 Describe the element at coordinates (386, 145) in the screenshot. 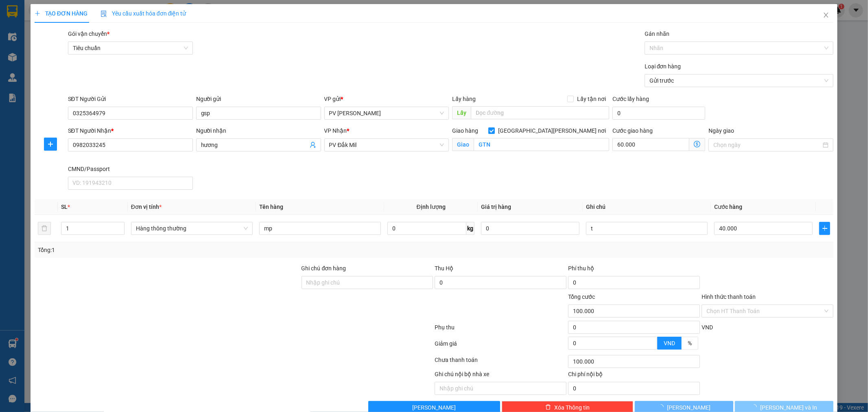

I see `span: PV Đắk Mil` at that location.